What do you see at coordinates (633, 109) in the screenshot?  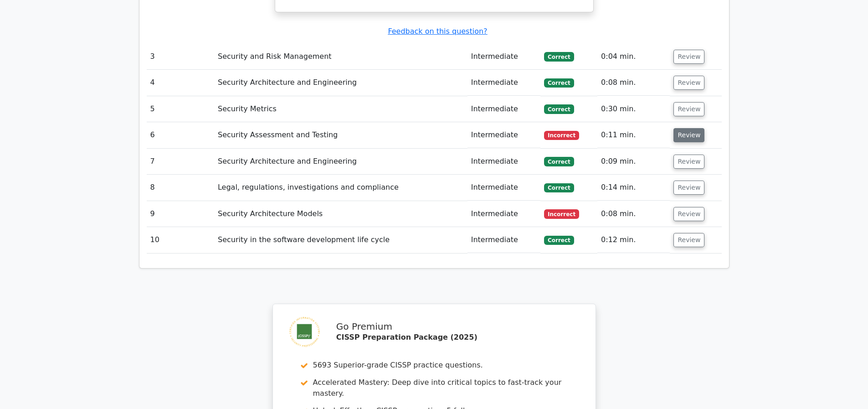 I see `td: 0:30 min.` at bounding box center [633, 109].